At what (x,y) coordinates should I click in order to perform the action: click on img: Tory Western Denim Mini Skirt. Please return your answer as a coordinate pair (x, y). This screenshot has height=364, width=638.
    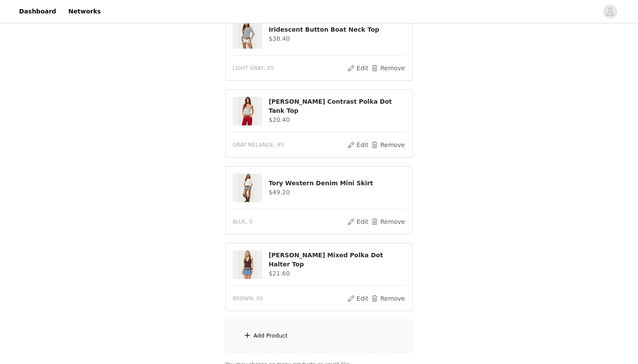
    Looking at the image, I should click on (247, 188).